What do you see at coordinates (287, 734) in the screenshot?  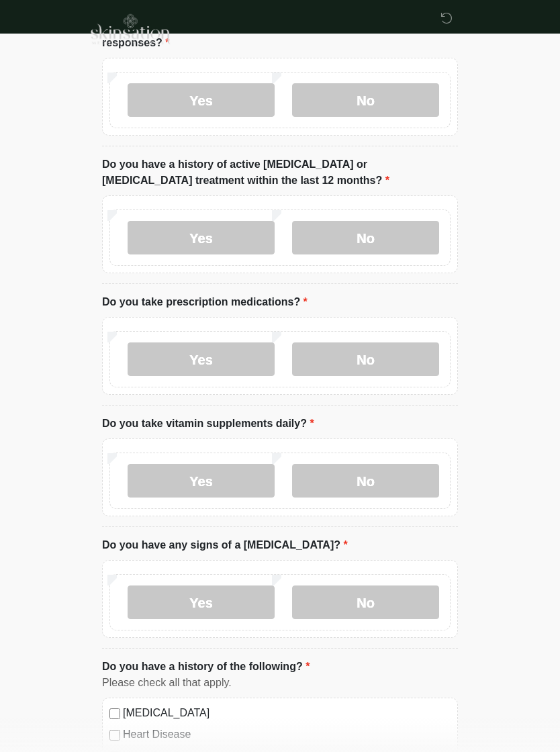 I see `label: Heart Disease` at bounding box center [287, 734].